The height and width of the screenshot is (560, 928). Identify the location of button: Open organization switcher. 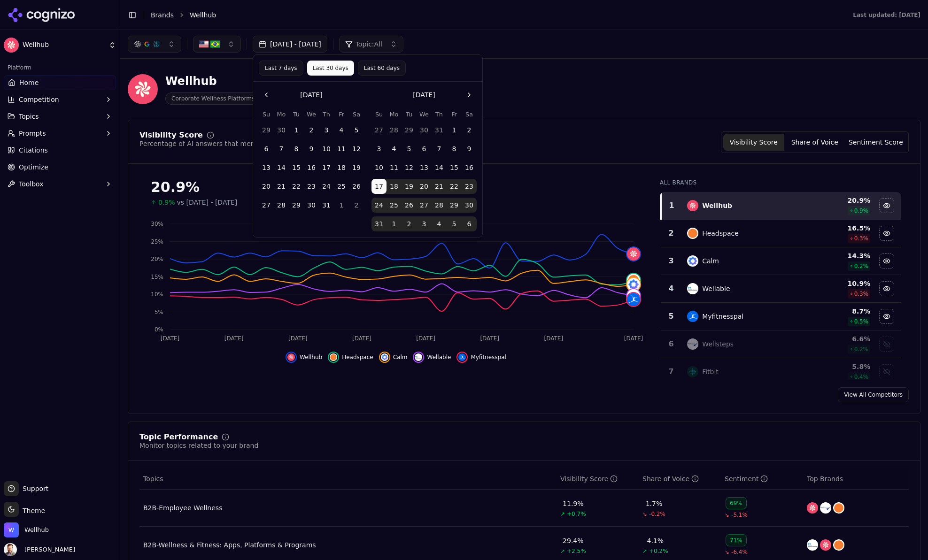
(27, 530).